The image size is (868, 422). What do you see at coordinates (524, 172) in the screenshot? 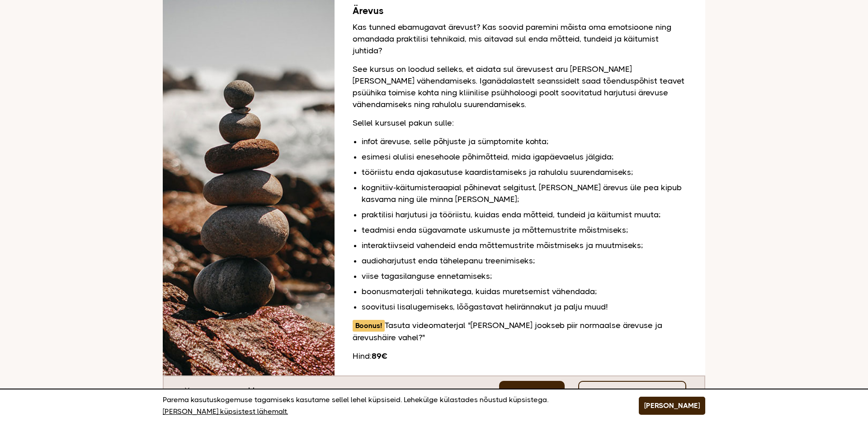
I see `li: tööriistu enda ajakasutuse kaardistamiseks ja rahulolu suurendamiseks;` at bounding box center [524, 172].